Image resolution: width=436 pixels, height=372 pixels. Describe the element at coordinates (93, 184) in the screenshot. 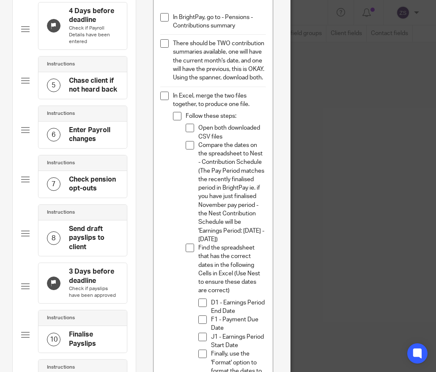

I see `h4: Check pension opt-outs` at that location.